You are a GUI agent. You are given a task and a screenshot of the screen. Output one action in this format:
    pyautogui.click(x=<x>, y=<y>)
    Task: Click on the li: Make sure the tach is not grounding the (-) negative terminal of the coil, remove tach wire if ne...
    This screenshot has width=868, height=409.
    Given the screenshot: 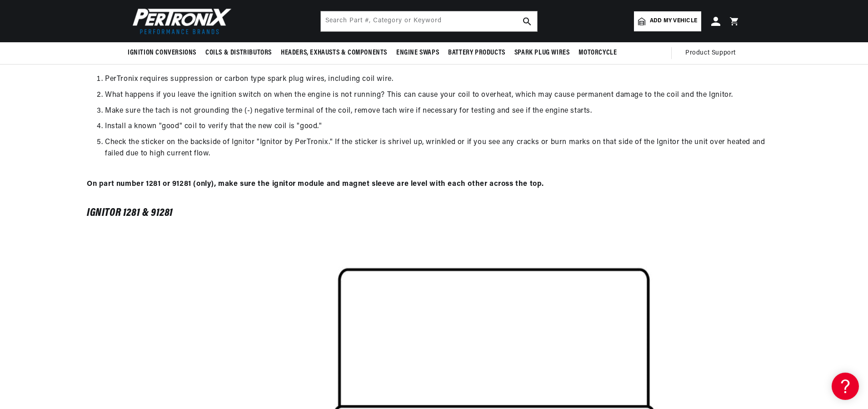 What is the action you would take?
    pyautogui.click(x=443, y=111)
    